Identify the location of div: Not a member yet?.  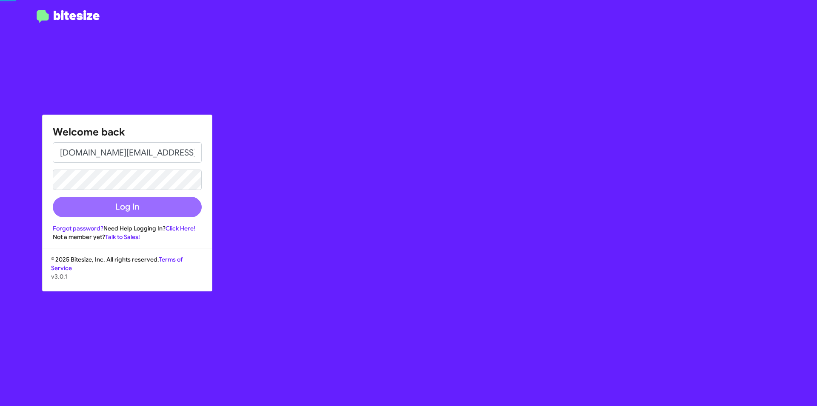
(127, 237).